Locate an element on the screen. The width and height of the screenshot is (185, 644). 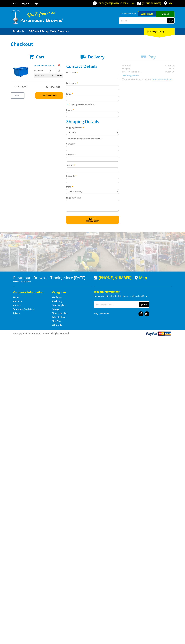
a: Go to the Gift Cards page is located at coordinates (57, 325).